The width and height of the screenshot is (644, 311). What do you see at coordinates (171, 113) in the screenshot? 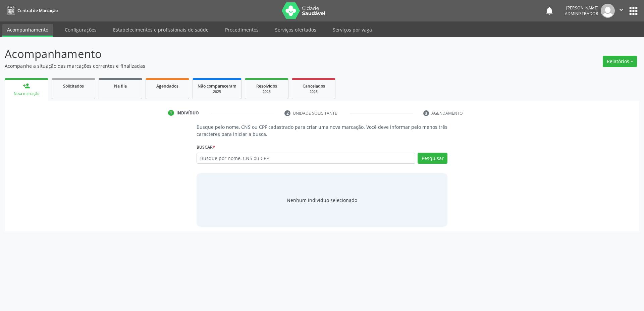
I see `div: 1` at bounding box center [171, 113].